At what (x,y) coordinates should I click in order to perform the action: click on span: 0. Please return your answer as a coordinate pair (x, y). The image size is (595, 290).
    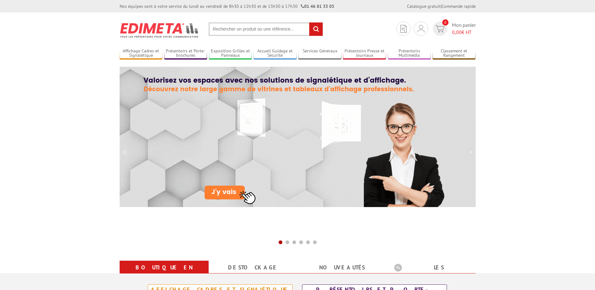
    Looking at the image, I should click on (445, 22).